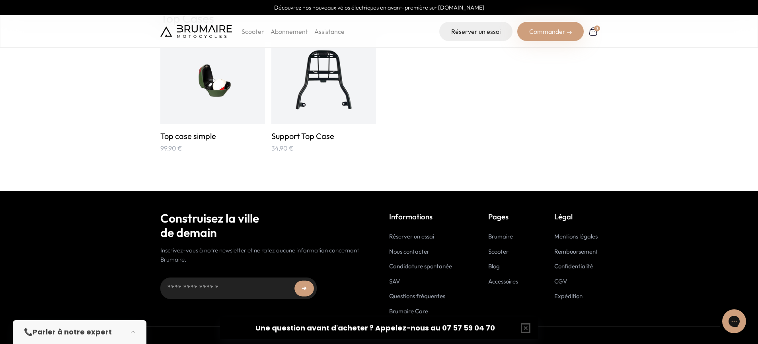 The height and width of the screenshot is (344, 758). I want to click on p: Scooter, so click(253, 31).